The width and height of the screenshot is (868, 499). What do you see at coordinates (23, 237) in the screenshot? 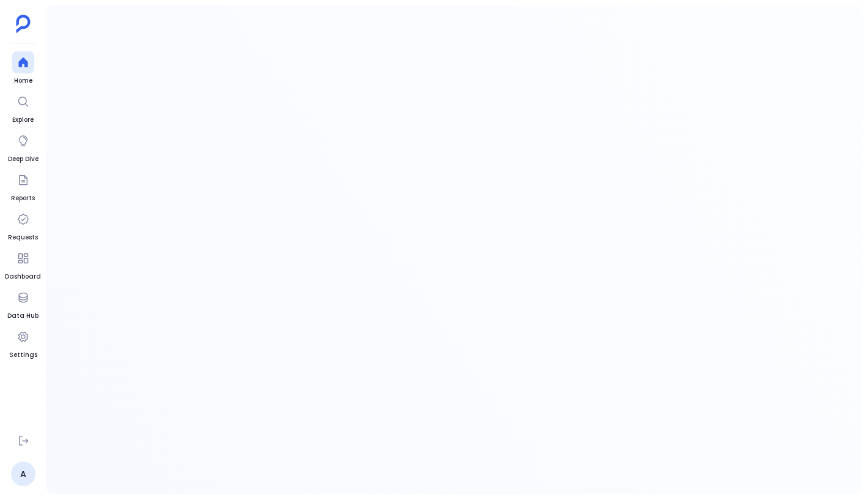
I see `span: Requests` at bounding box center [23, 237].